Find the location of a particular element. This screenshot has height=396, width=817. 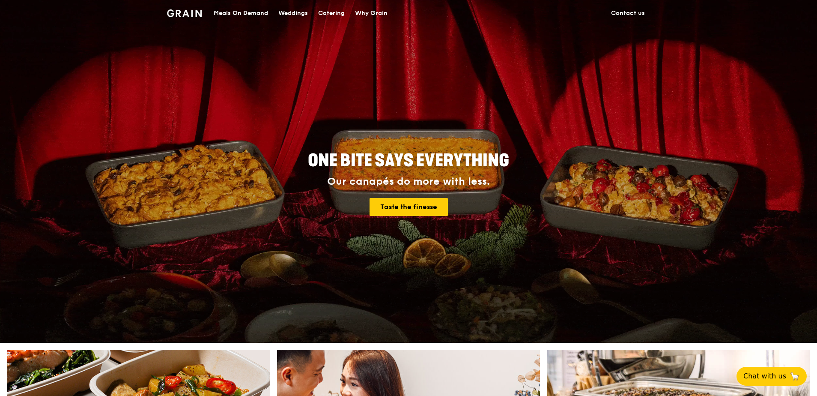

div: Catering is located at coordinates (331, 13).